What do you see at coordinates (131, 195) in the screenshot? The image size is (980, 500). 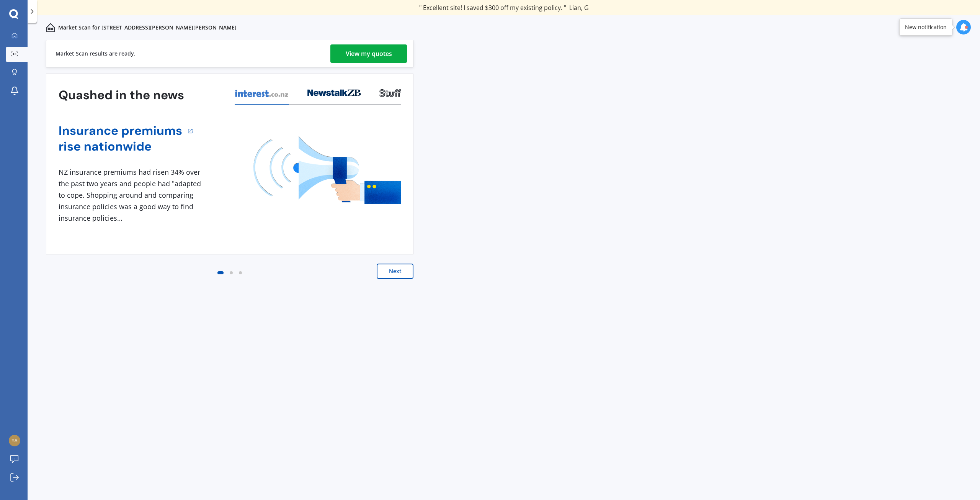 I see `div: NZ insurance premiums had risen 34% over the past two years and people had "adapted to cope. Shop...` at bounding box center [131, 195].